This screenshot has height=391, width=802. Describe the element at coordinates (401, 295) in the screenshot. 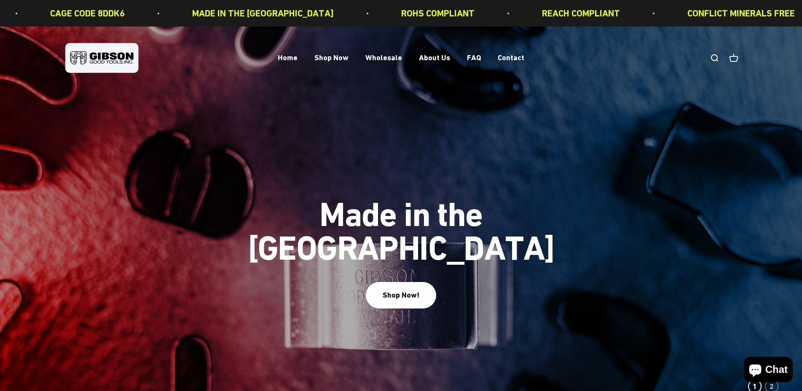

I see `div: Shop Now!` at that location.